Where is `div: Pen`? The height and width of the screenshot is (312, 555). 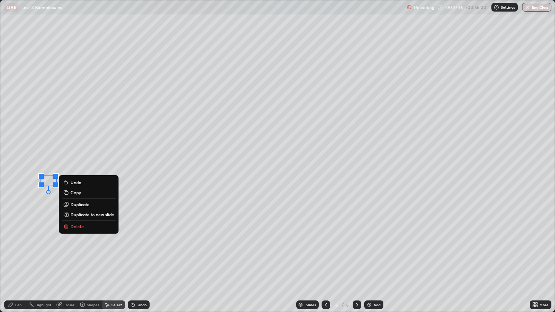
div: Pen is located at coordinates (18, 305).